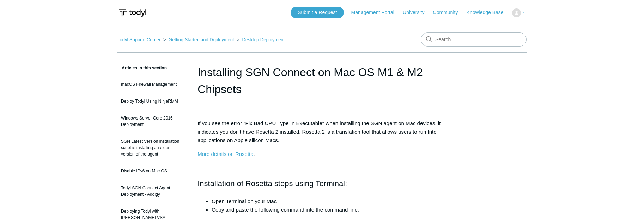 This screenshot has width=644, height=219. What do you see at coordinates (152, 84) in the screenshot?
I see `a: macOS Firewall Management` at bounding box center [152, 84].